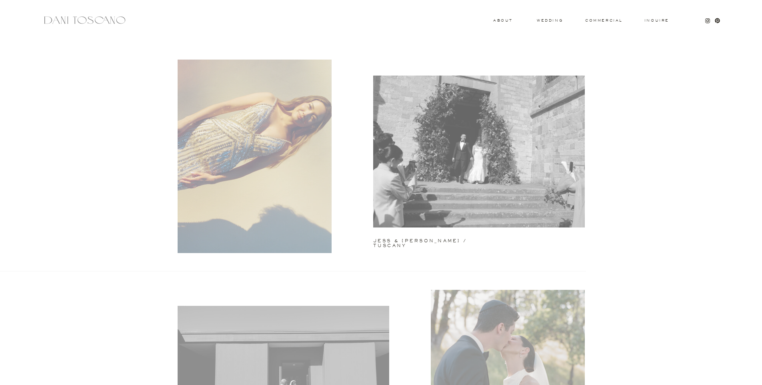 Image resolution: width=762 pixels, height=385 pixels. What do you see at coordinates (550, 20) in the screenshot?
I see `h3: wedding` at bounding box center [550, 20].